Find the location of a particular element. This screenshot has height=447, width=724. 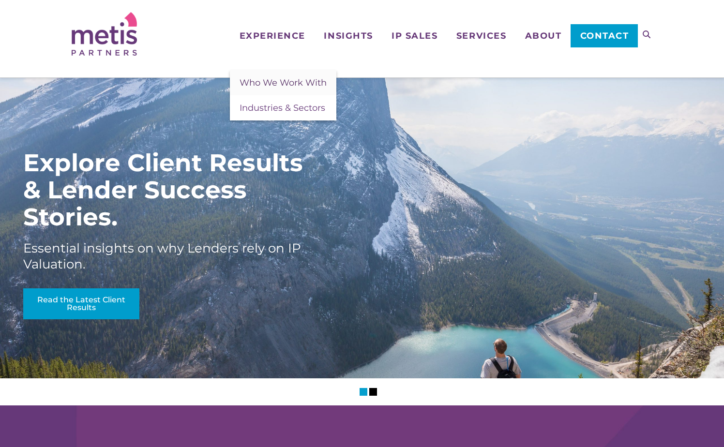

img: Metis Partners is located at coordinates (104, 34).